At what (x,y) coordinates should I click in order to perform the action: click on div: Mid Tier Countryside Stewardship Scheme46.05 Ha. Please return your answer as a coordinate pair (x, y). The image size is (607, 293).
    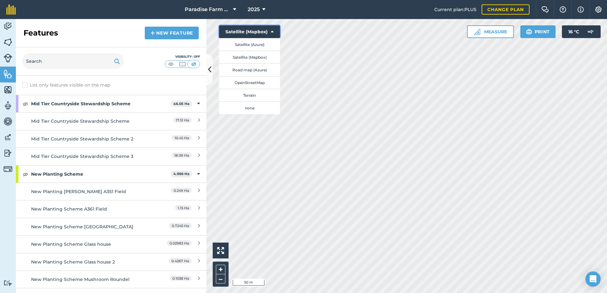
    Looking at the image, I should click on (111, 104).